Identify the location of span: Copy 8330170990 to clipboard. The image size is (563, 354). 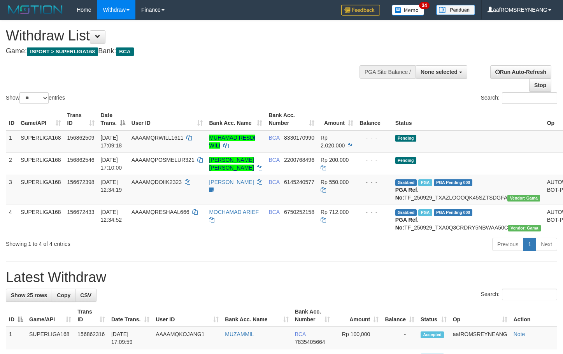
(299, 138).